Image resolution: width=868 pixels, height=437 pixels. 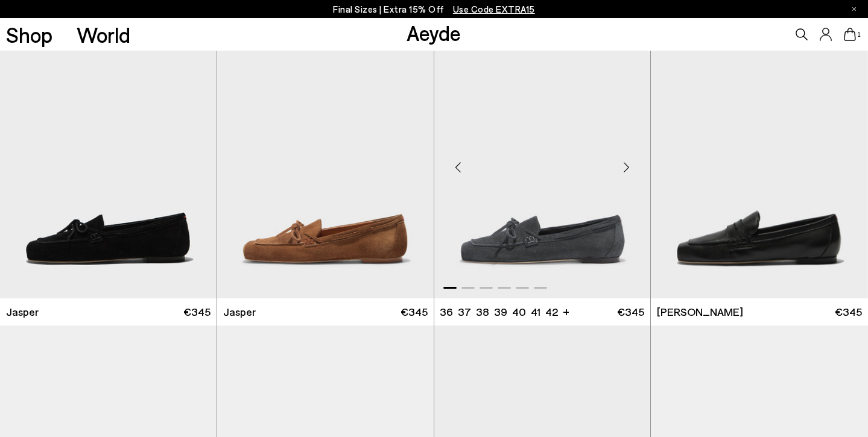 What do you see at coordinates (446, 312) in the screenshot?
I see `li: 36` at bounding box center [446, 312].